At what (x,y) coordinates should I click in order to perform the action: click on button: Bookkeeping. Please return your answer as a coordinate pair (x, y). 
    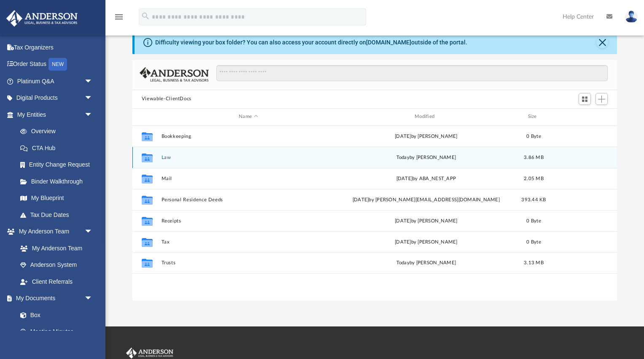
    Looking at the image, I should click on (248, 136).